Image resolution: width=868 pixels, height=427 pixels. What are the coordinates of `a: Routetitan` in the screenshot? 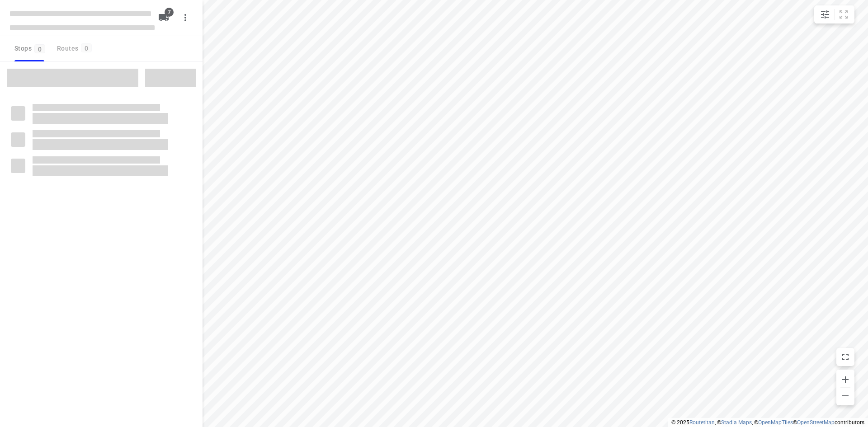 It's located at (702, 423).